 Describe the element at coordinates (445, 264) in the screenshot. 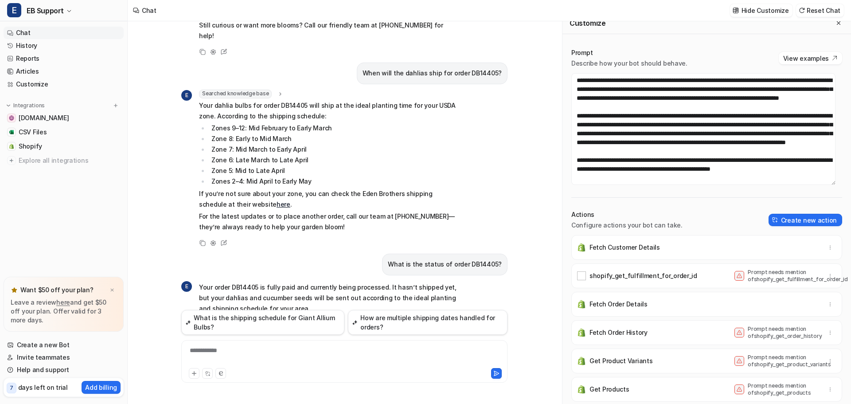

I see `p: What is the status of order DB14405?` at that location.